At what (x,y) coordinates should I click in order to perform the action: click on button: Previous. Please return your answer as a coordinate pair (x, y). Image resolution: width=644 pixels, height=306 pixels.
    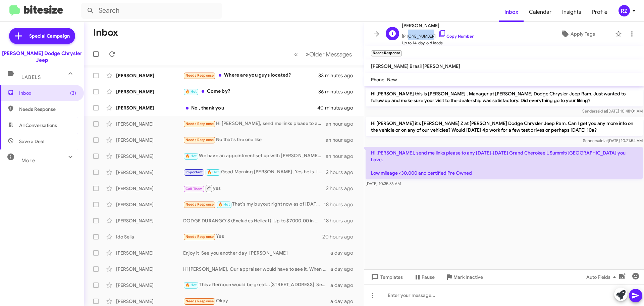
    Looking at the image, I should click on (296, 54).